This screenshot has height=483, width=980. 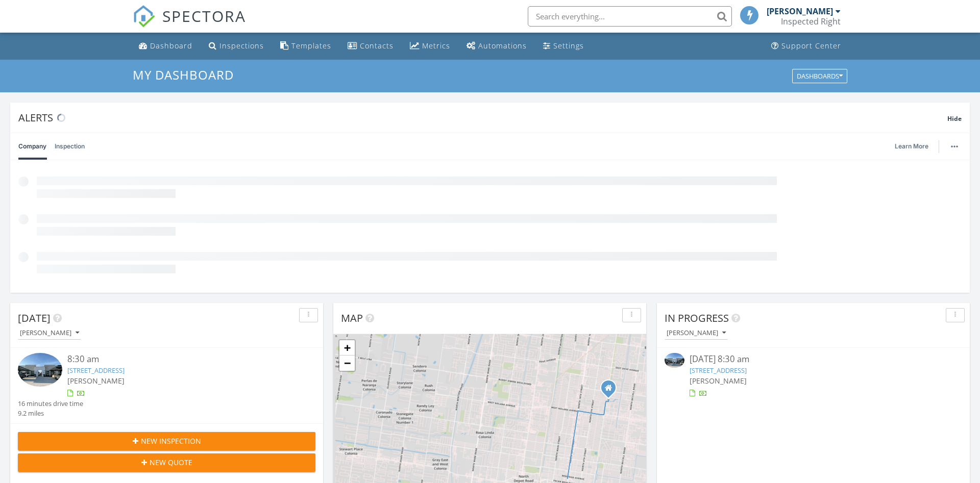 What do you see at coordinates (630, 17) in the screenshot?
I see `input: Search everything...` at bounding box center [630, 17].